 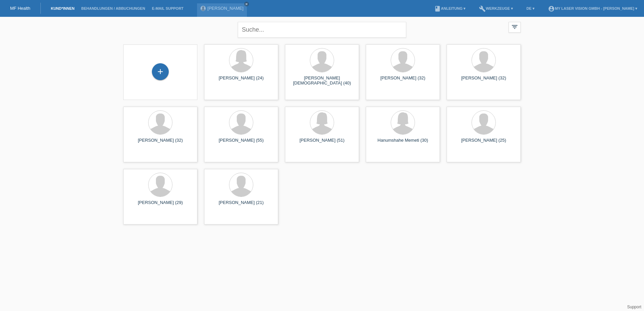 What do you see at coordinates (167, 8) in the screenshot?
I see `a: E-Mail Support` at bounding box center [167, 8].